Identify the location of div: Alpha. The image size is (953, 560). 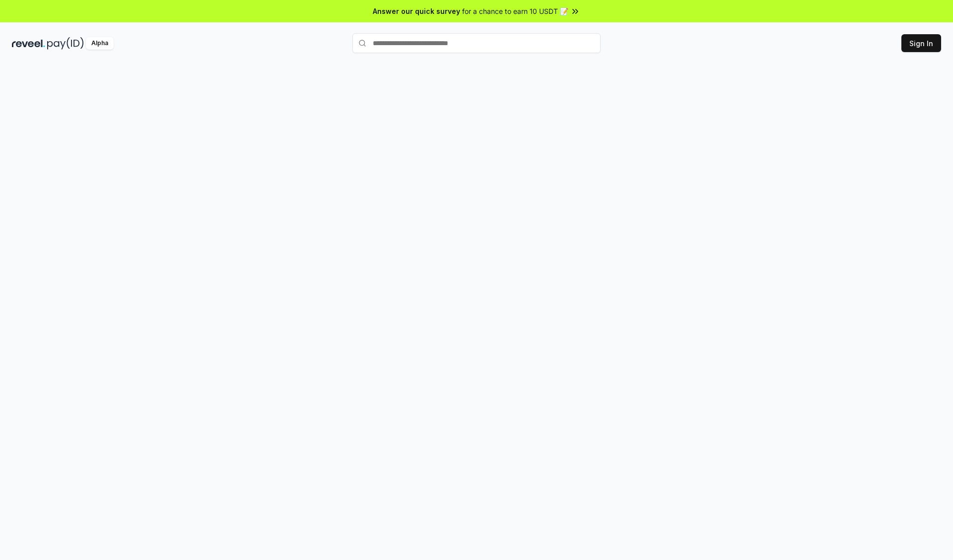
(100, 44).